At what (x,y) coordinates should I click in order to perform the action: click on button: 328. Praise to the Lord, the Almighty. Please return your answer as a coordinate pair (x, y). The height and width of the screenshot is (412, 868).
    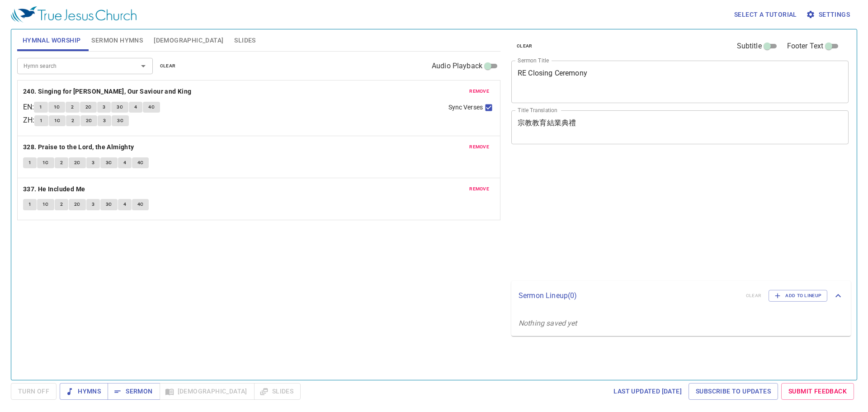
    Looking at the image, I should click on (79, 147).